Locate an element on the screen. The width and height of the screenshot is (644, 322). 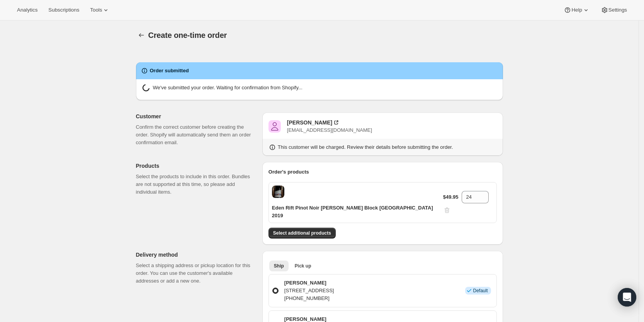
button: Select additional products is located at coordinates (302, 233).